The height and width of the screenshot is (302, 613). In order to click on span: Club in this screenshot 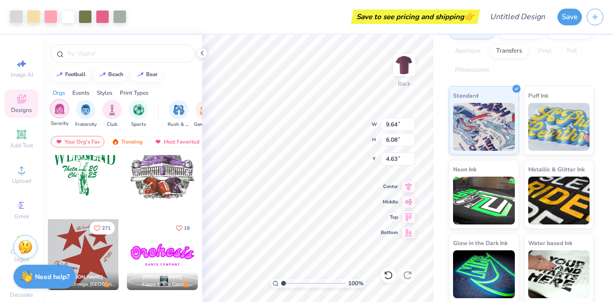, I will do `click(112, 125)`.